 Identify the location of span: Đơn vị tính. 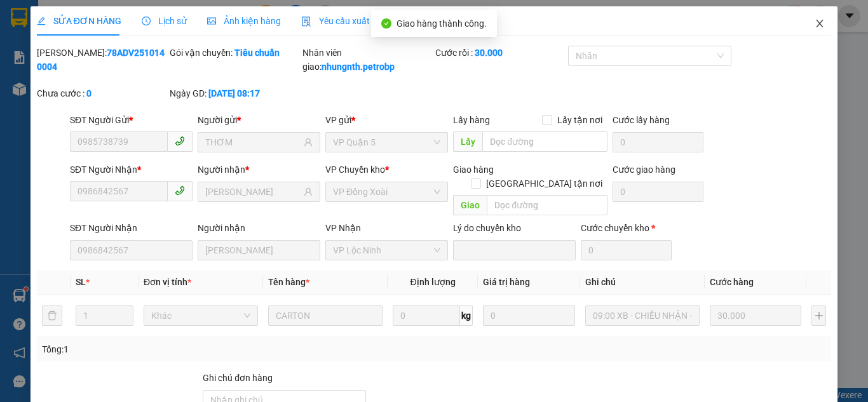
(167, 282).